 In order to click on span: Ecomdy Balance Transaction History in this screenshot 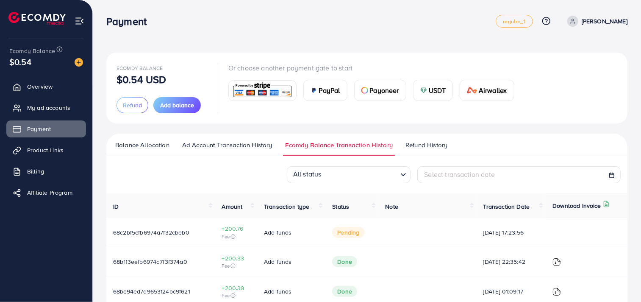, I will do `click(339, 145)`.